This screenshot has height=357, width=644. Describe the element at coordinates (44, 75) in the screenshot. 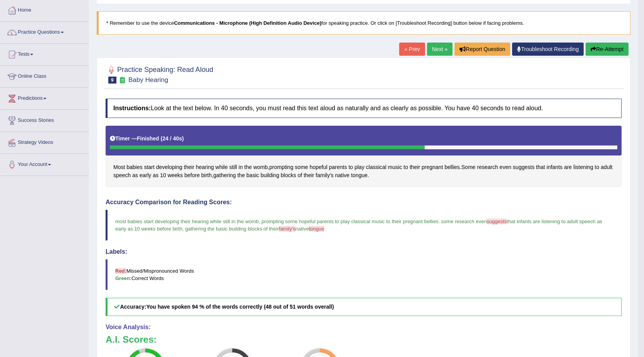

I see `a: Online Class` at that location.